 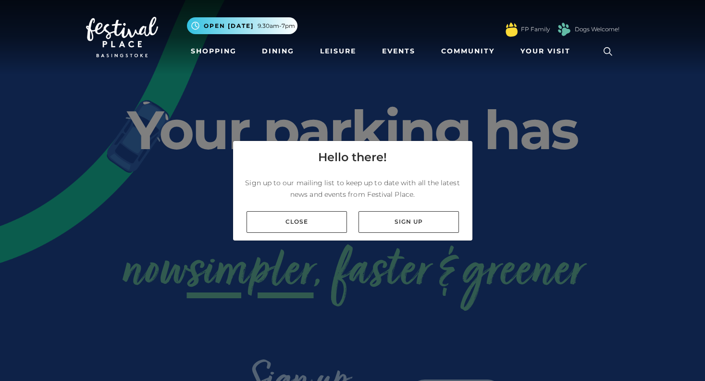 What do you see at coordinates (468, 51) in the screenshot?
I see `a: Community` at bounding box center [468, 51].